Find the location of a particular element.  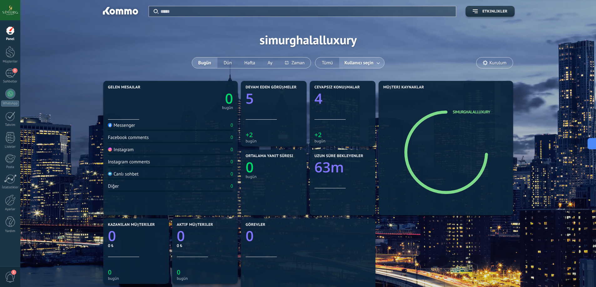

button: Hafta is located at coordinates (249, 63).